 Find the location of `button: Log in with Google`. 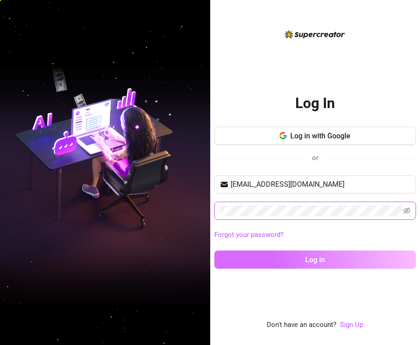

button: Log in with Google is located at coordinates (315, 136).